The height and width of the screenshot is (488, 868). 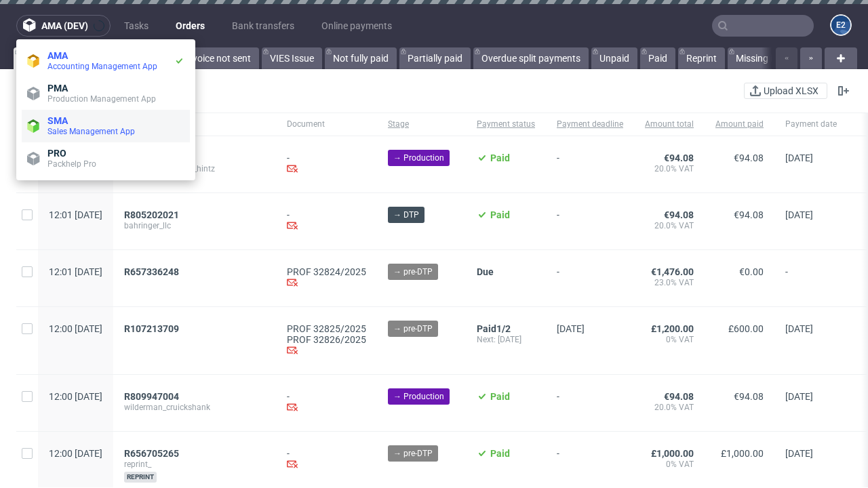 What do you see at coordinates (65, 25) in the screenshot?
I see `span: ama (dev)` at bounding box center [65, 25].